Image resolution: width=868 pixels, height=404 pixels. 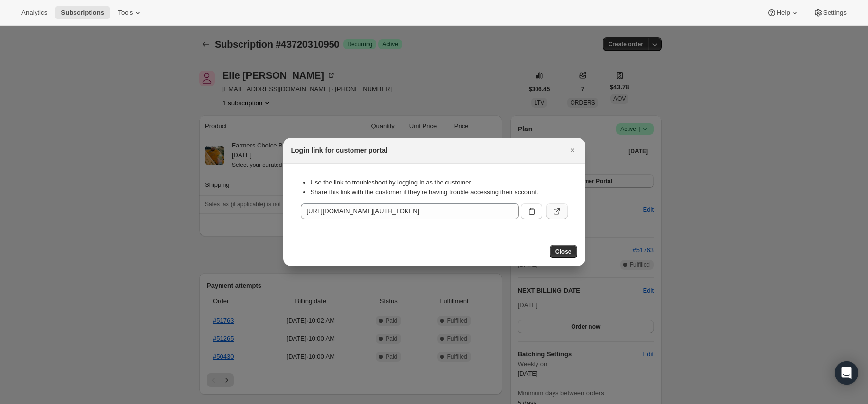 What do you see at coordinates (34, 12) in the screenshot?
I see `span: Analytics` at bounding box center [34, 12].